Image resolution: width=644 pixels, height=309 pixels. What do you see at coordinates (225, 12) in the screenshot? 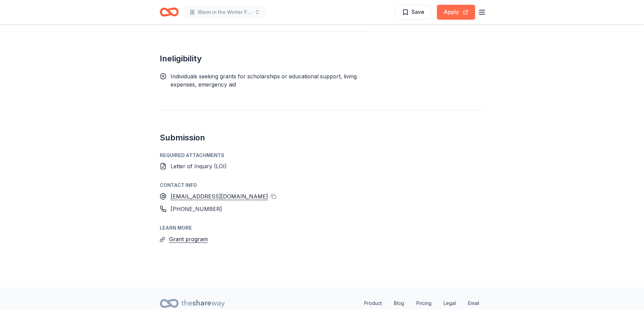
I see `span: Warm in the Winter Project` at bounding box center [225, 12].